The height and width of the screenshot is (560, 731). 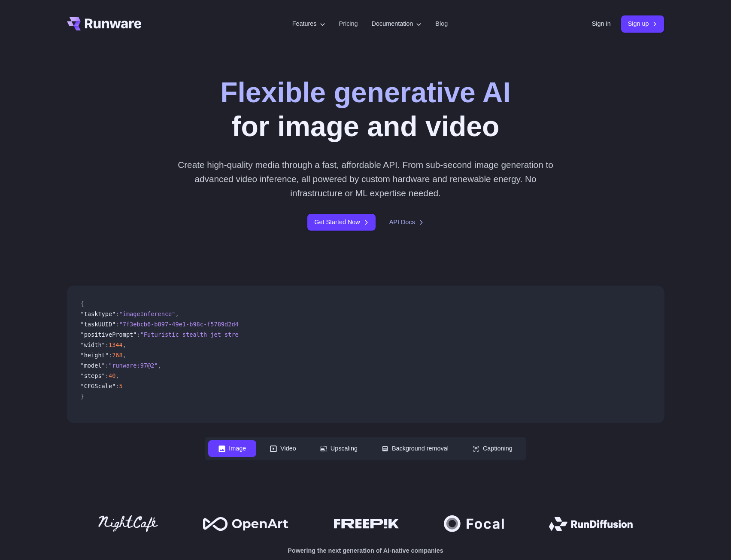 What do you see at coordinates (186, 324) in the screenshot?
I see `span: "7f3ebcb6-b897-49e1-b98c-f5789d2d40d7"` at bounding box center [186, 324].